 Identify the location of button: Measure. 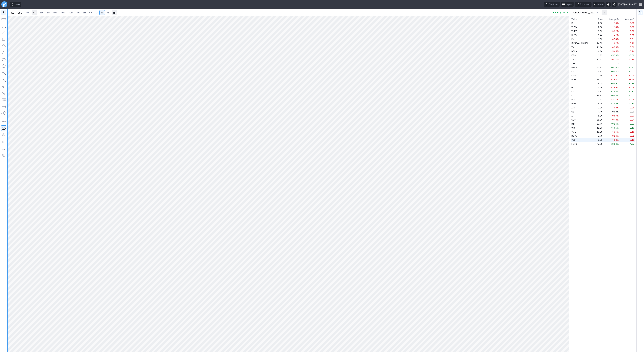
(4, 19).